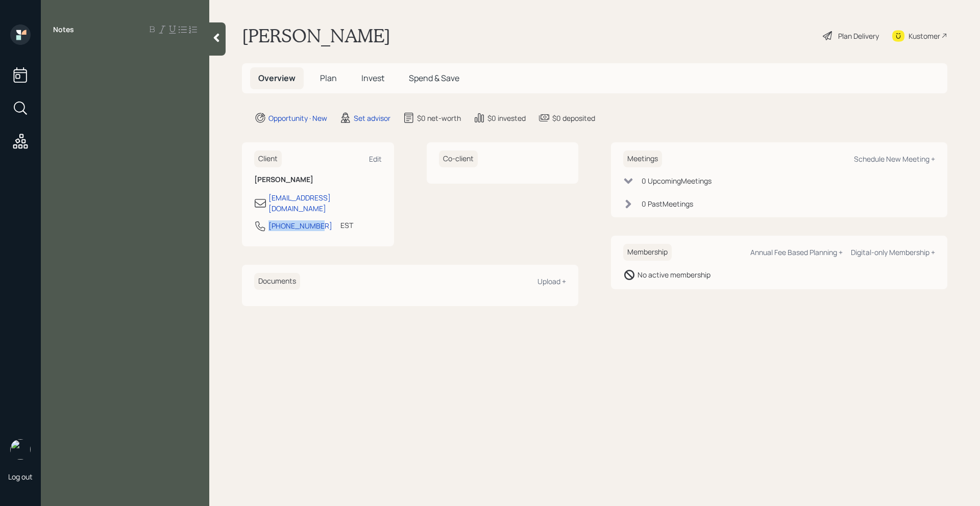  What do you see at coordinates (297, 118) in the screenshot?
I see `div: Opportunity · New` at bounding box center [297, 118].